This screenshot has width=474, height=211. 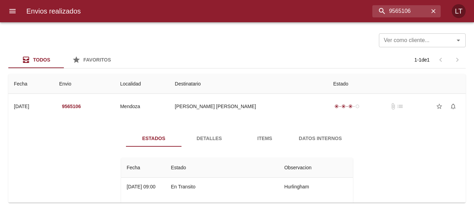 I want to click on span: radio_button_unchecked, so click(x=357, y=106).